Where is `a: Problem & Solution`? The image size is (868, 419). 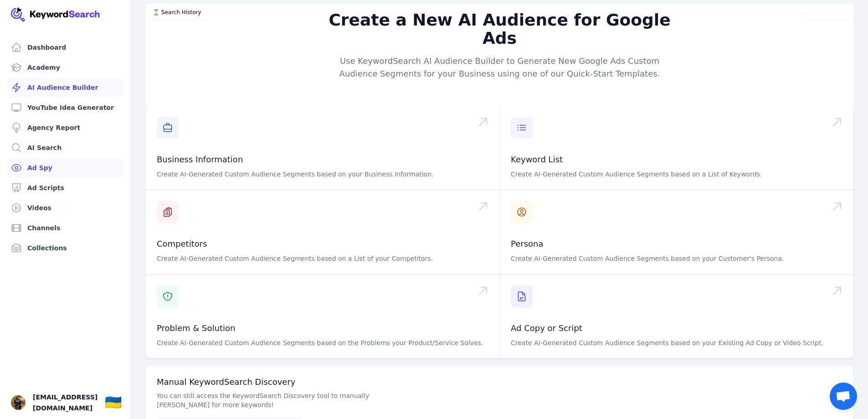 a: Problem & Solution is located at coordinates (196, 328).